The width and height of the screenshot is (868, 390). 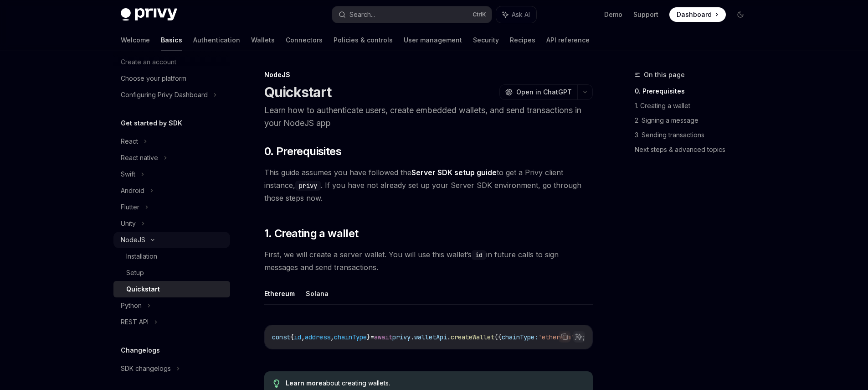 I want to click on span: 1. Creating a wallet, so click(x=312, y=234).